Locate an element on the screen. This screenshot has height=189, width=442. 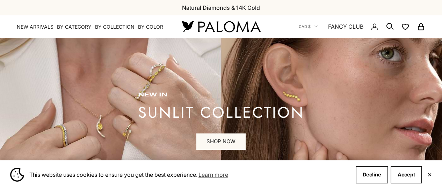
summary: By Collection is located at coordinates (115, 27).